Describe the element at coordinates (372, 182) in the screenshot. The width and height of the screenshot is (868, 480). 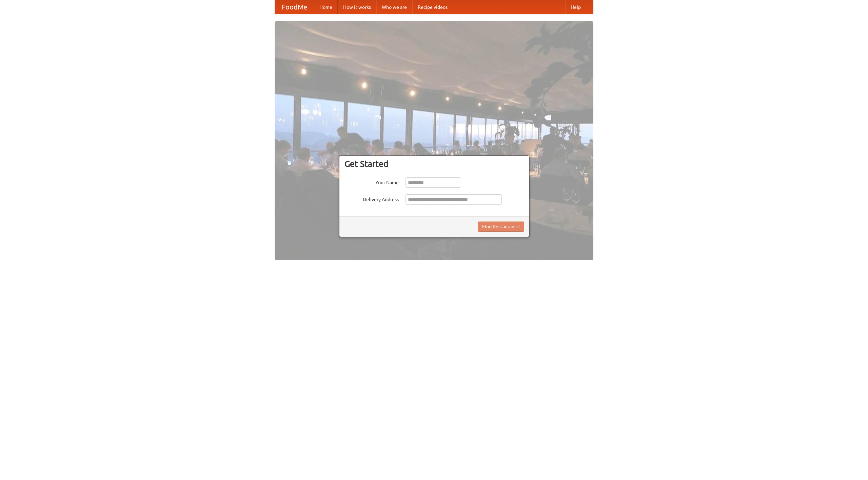
I see `label: Your Name` at that location.